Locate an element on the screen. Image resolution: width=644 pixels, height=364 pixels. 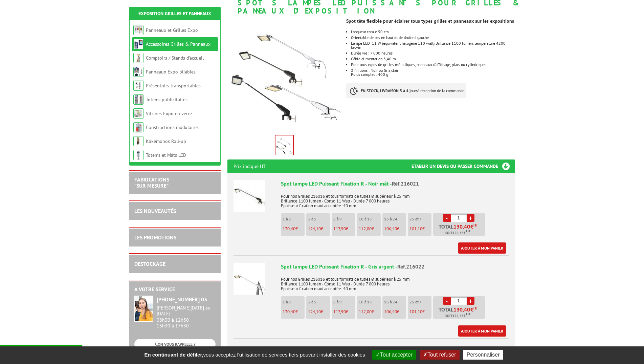
p: 2 finitions : Noir ou Gris clair Poids complet : 400 g is located at coordinates (433, 72).